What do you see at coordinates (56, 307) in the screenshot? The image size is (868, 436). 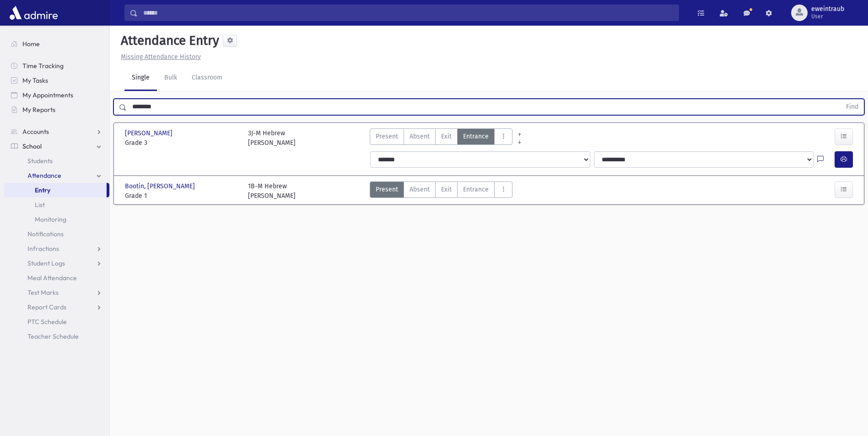 I see `a: Report Cards` at bounding box center [56, 307].